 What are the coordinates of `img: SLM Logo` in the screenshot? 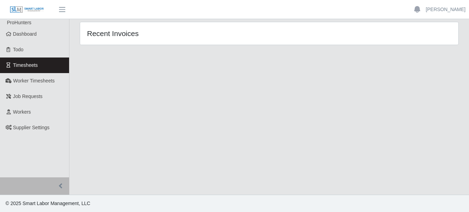 It's located at (27, 10).